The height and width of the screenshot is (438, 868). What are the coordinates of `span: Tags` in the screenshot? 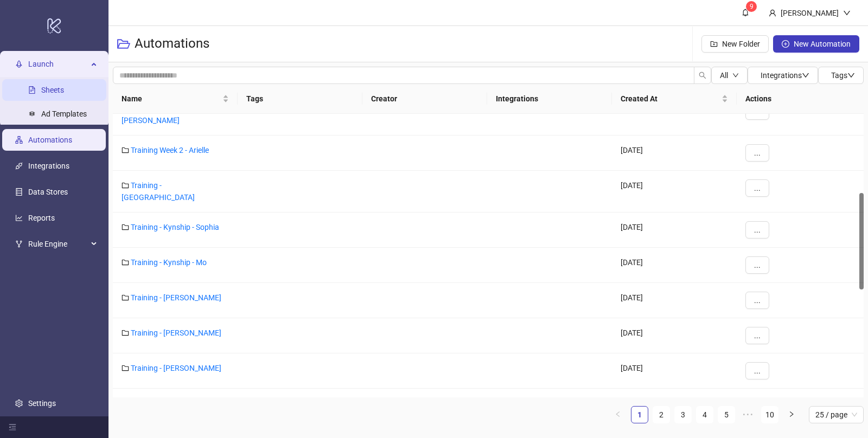 It's located at (843, 75).